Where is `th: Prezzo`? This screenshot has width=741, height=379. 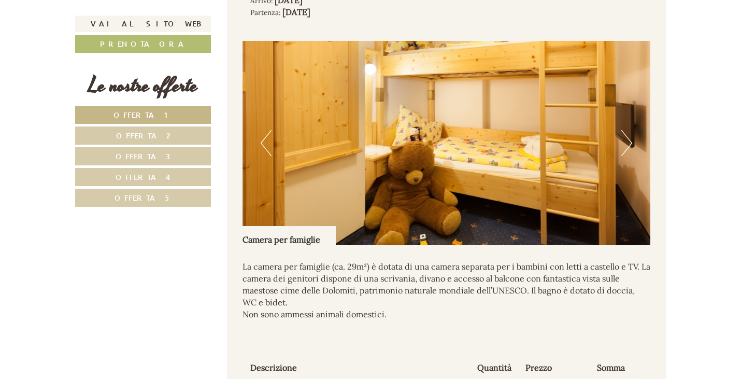
th: Prezzo is located at coordinates (557, 367).